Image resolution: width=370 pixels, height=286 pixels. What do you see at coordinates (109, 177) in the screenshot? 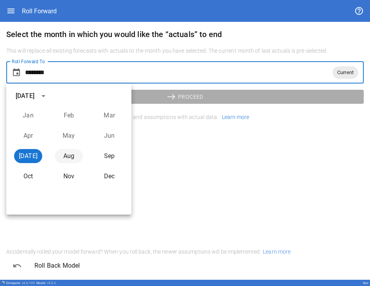
I see `button: December` at bounding box center [109, 177].